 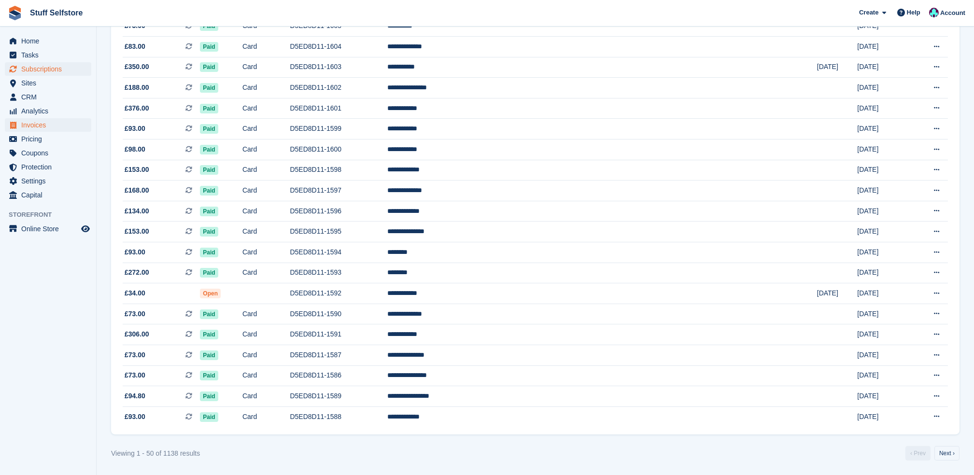 What do you see at coordinates (953, 13) in the screenshot?
I see `span: Account` at bounding box center [953, 13].